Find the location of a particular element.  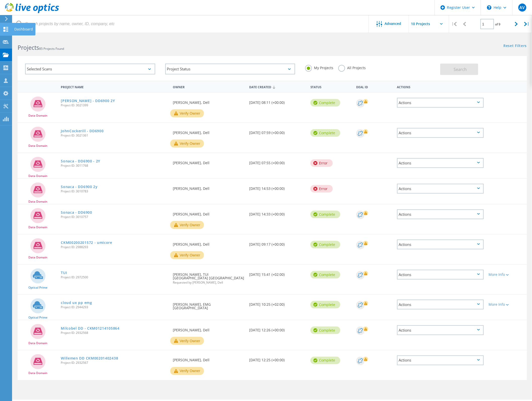

a: Reset Filters is located at coordinates (515, 46).